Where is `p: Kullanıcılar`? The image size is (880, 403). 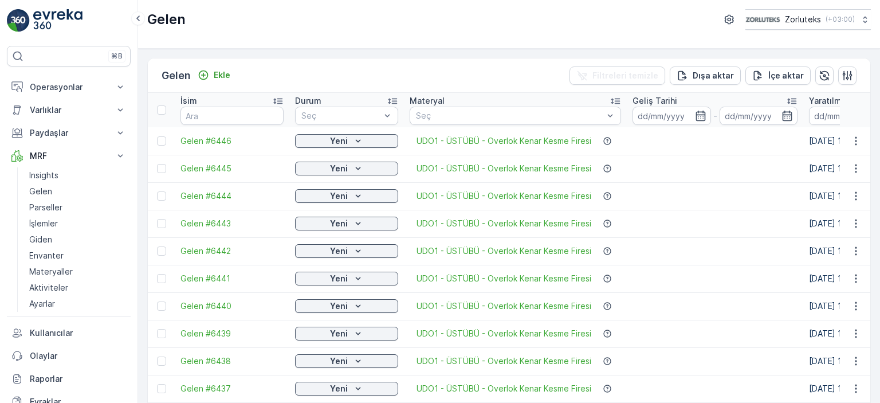 p: Kullanıcılar is located at coordinates (78, 333).